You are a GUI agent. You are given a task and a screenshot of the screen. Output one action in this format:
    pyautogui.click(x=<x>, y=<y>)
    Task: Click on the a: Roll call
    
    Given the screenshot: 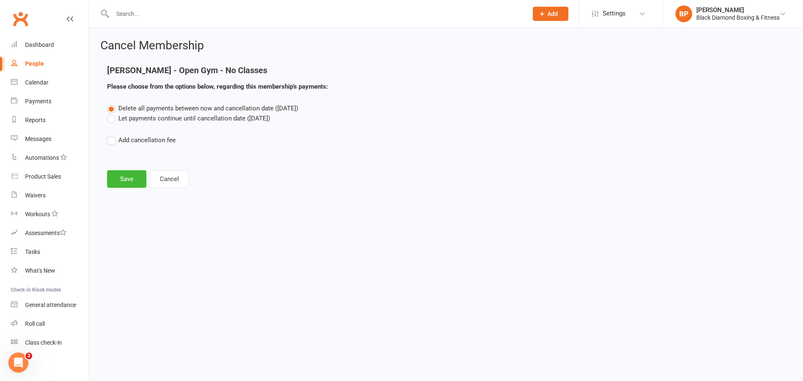 What is the action you would take?
    pyautogui.click(x=49, y=324)
    